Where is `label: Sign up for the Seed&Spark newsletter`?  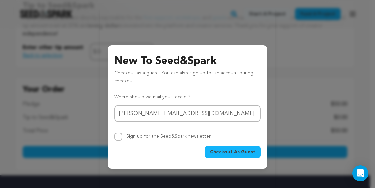
label: Sign up for the Seed&Spark newsletter is located at coordinates (169, 136).